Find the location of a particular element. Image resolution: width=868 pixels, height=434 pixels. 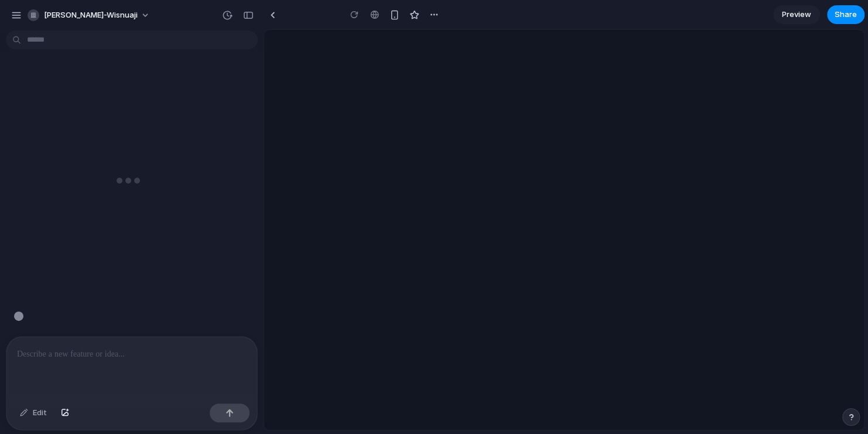

a: Preview is located at coordinates (797, 14).